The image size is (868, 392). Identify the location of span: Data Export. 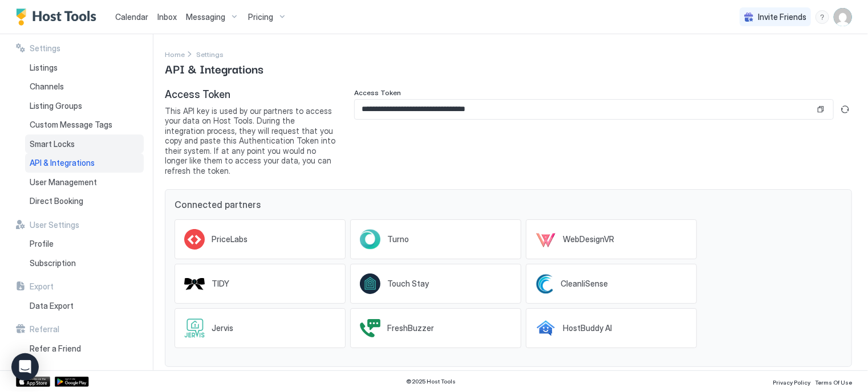
(51, 306).